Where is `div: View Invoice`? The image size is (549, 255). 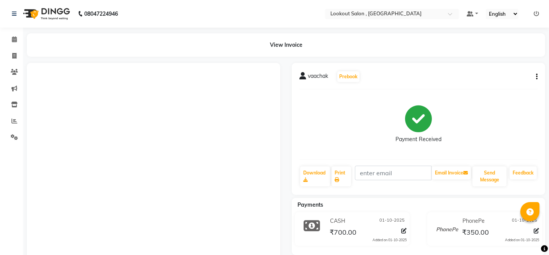
div: View Invoice is located at coordinates (286, 45).